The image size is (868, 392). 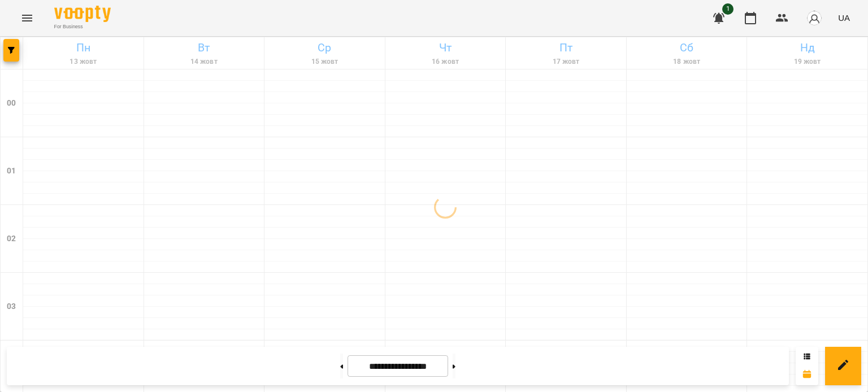 I want to click on h6: 01, so click(x=11, y=171).